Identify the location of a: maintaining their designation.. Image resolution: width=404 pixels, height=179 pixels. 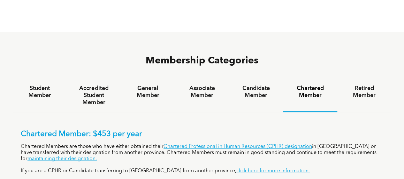
(62, 159).